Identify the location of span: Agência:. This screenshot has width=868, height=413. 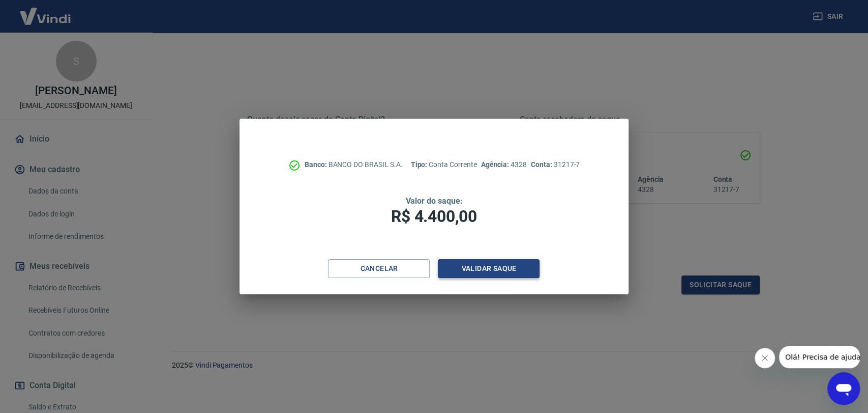
(496, 165).